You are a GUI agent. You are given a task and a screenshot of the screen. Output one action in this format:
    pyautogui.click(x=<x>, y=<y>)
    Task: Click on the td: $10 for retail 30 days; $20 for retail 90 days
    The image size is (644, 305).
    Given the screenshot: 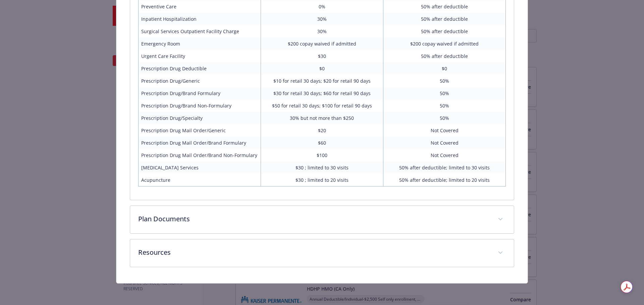 What is the action you would take?
    pyautogui.click(x=322, y=81)
    